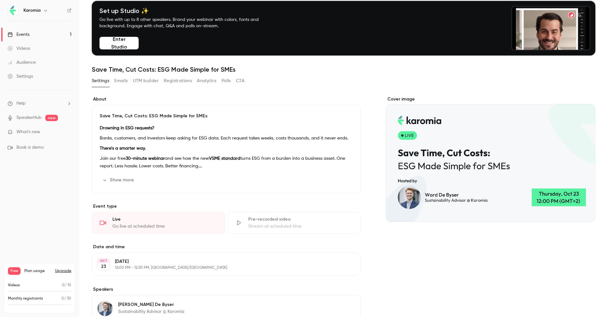 This screenshot has width=608, height=317. What do you see at coordinates (28, 132) in the screenshot?
I see `span: What's new` at bounding box center [28, 132].